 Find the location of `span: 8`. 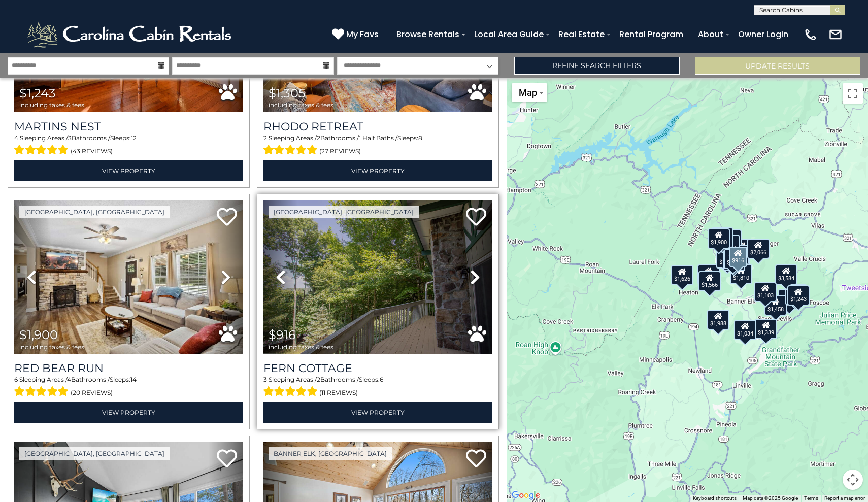

span: 8 is located at coordinates (421, 137).